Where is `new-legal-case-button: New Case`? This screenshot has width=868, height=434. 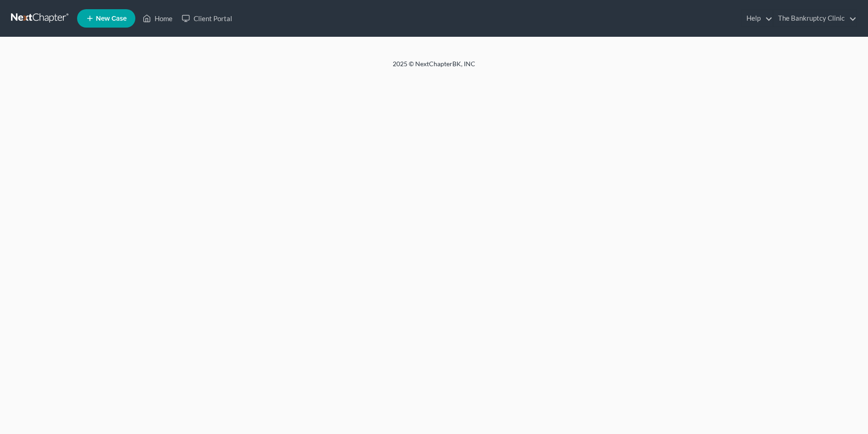
new-legal-case-button: New Case is located at coordinates (106, 18).